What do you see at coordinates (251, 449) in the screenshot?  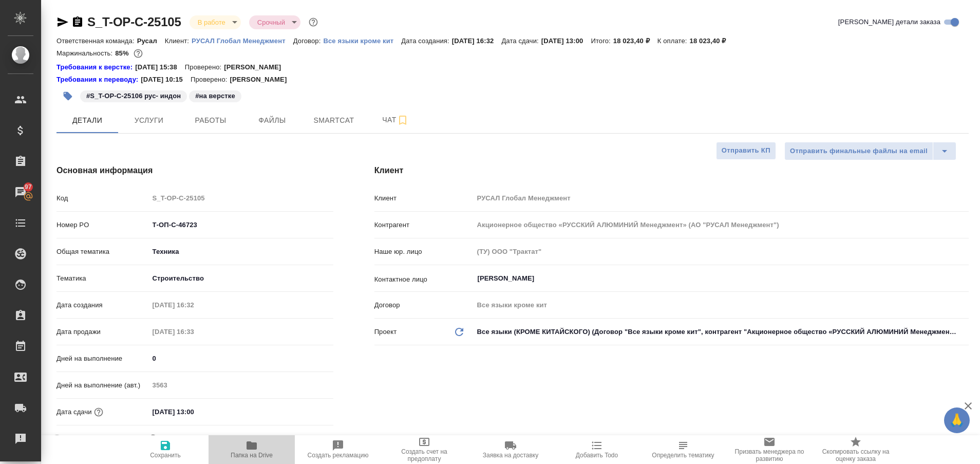 I see `button: Папка на Drive` at bounding box center [251, 449].